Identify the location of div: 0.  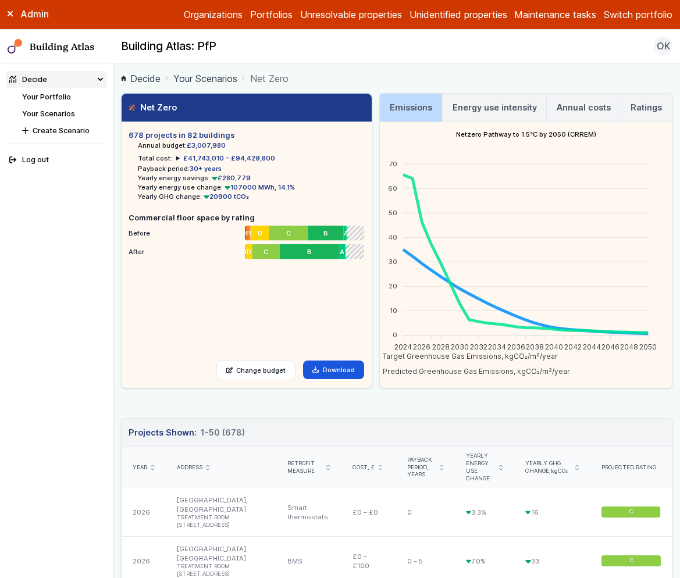
(425, 512).